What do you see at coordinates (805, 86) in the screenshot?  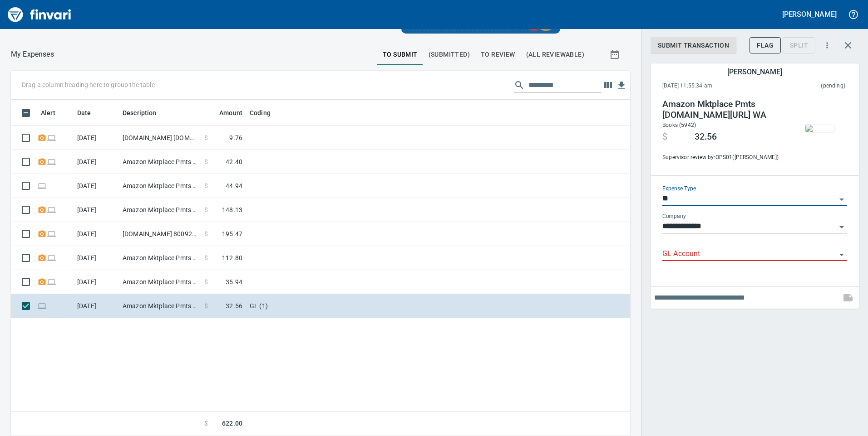 I see `span: This charge has not been settled by the merchant yet. This usually takes a couple of days but in ...` at bounding box center [805, 86].